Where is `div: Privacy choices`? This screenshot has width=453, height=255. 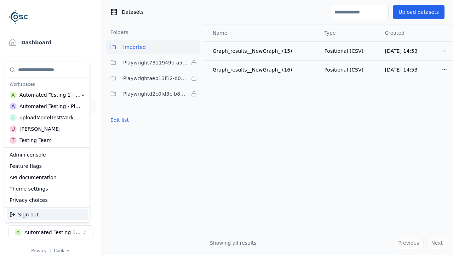
div: Privacy choices is located at coordinates (47, 200).